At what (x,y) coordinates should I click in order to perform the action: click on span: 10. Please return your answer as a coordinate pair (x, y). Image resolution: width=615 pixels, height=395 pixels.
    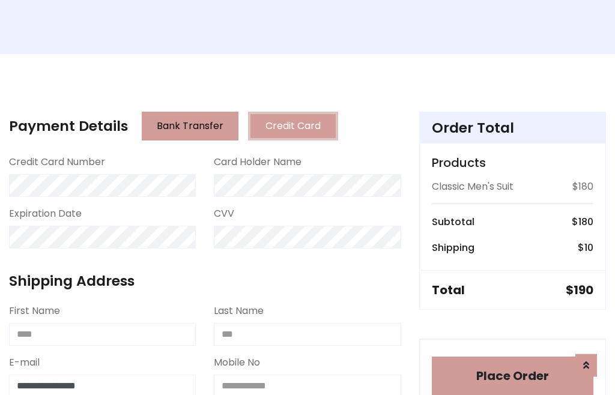
    Looking at the image, I should click on (588, 247).